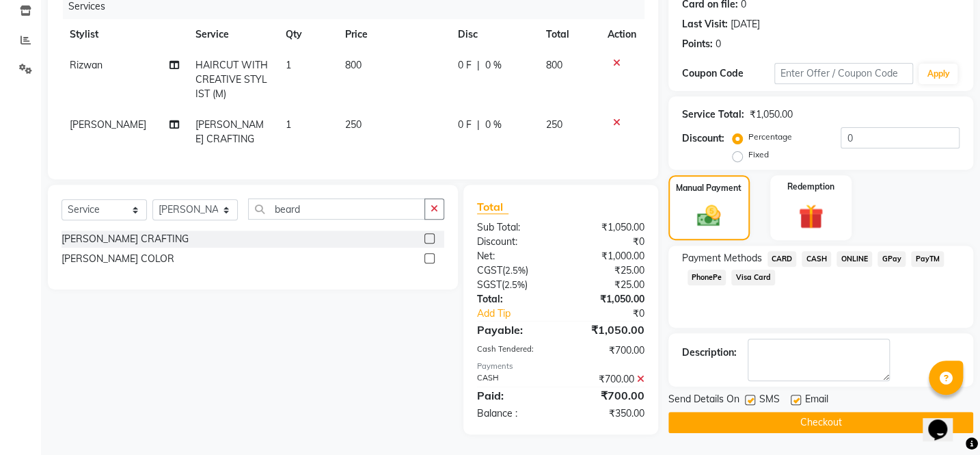 The image size is (980, 455). I want to click on div: Cash Tendered:, so click(514, 350).